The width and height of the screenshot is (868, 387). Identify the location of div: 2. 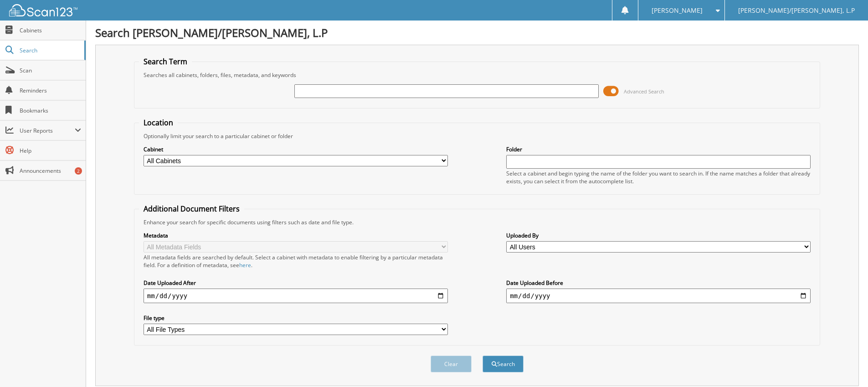
(78, 171).